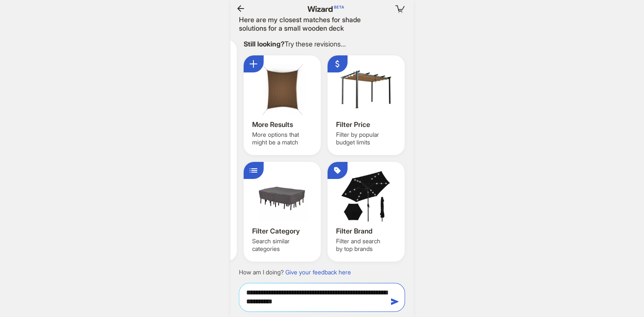 This screenshot has height=317, width=644. I want to click on div: Try these revisions..., so click(324, 44).